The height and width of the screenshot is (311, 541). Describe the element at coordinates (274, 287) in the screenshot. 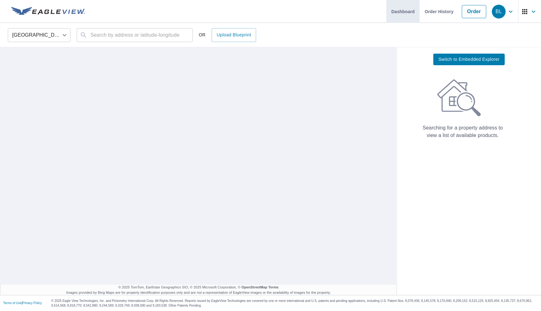

I see `a: Terms` at that location.